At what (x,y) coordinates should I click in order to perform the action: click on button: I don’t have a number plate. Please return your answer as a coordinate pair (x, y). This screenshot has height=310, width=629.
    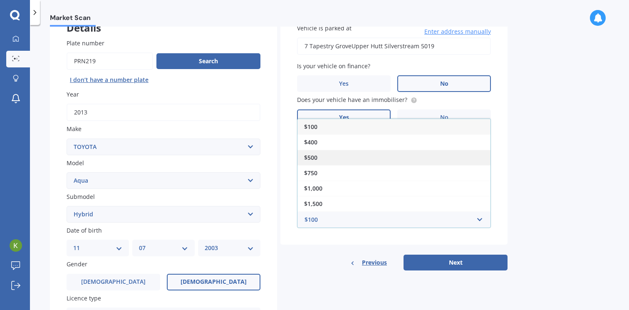
    Looking at the image, I should click on (109, 80).